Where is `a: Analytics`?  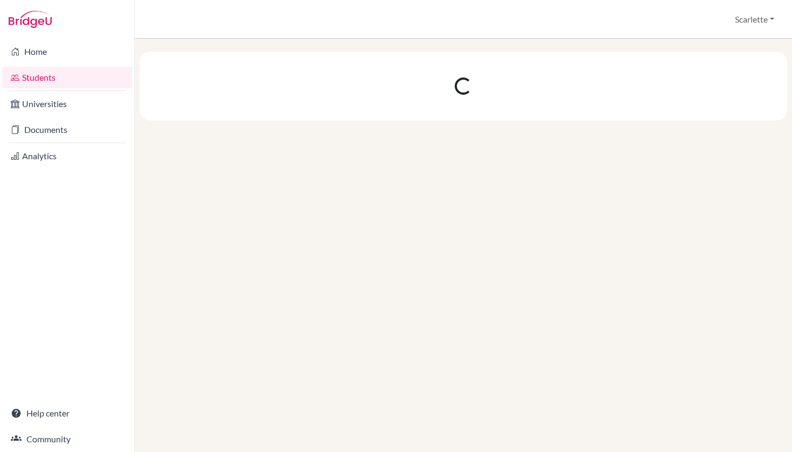 a: Analytics is located at coordinates (67, 156).